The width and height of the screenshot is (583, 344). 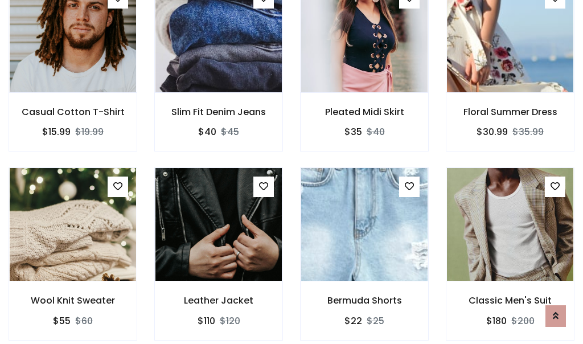 I want to click on h6: $15.99, so click(x=56, y=132).